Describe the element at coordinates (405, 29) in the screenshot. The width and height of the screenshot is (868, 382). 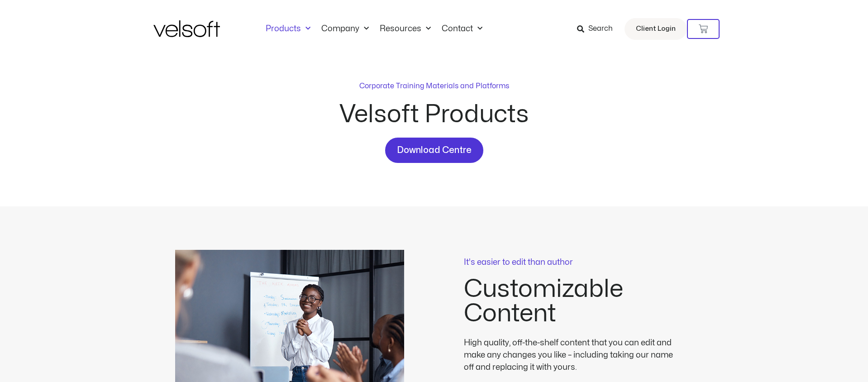
I see `a: ResourcesMenu Toggle` at that location.